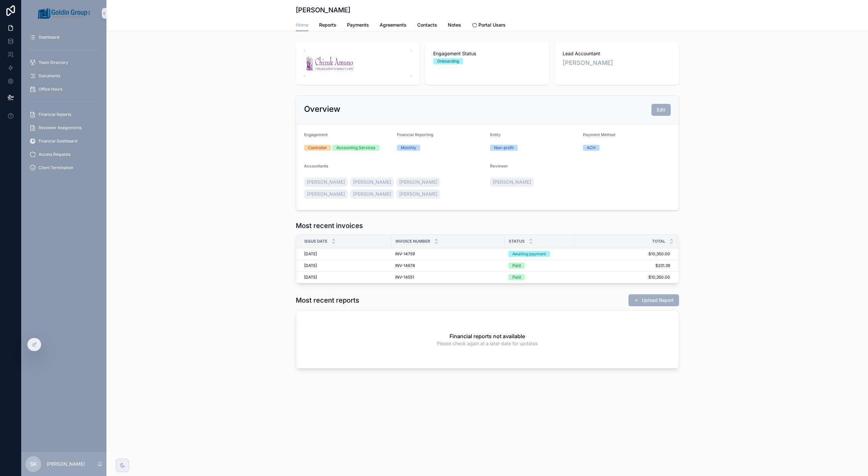  What do you see at coordinates (64, 115) in the screenshot?
I see `a: Financial Reports` at bounding box center [64, 115].